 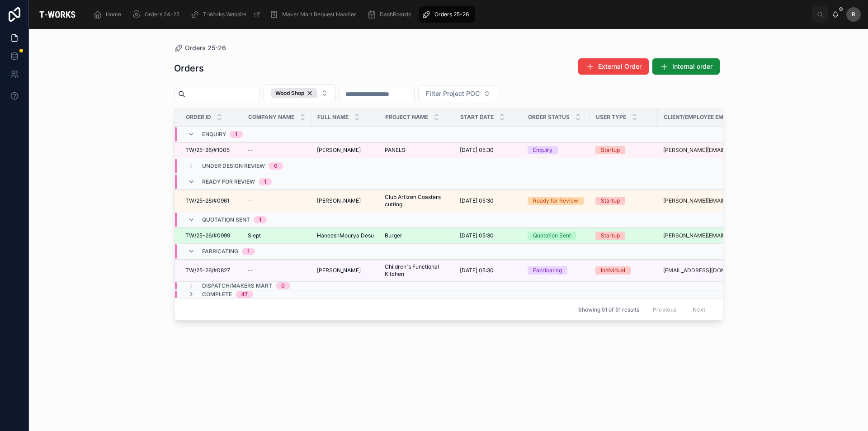 What do you see at coordinates (395, 15) in the screenshot?
I see `span: DashBoards` at bounding box center [395, 15].